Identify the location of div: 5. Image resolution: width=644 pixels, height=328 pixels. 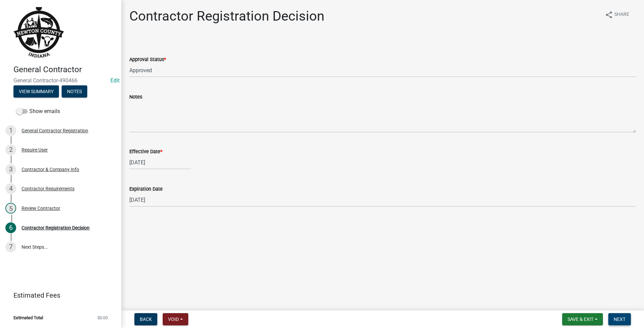
(11, 208).